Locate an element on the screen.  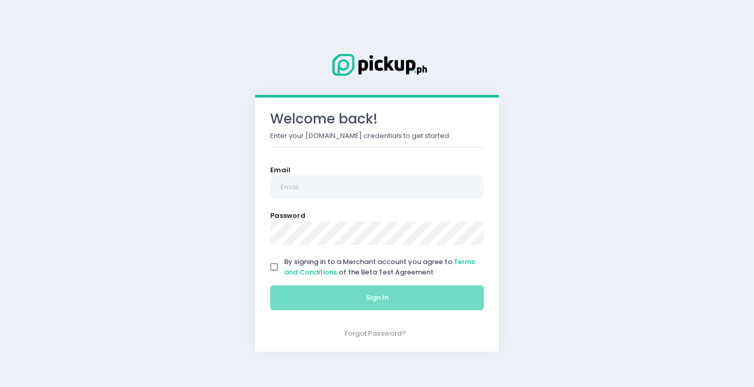
img: Logo is located at coordinates (377, 65).